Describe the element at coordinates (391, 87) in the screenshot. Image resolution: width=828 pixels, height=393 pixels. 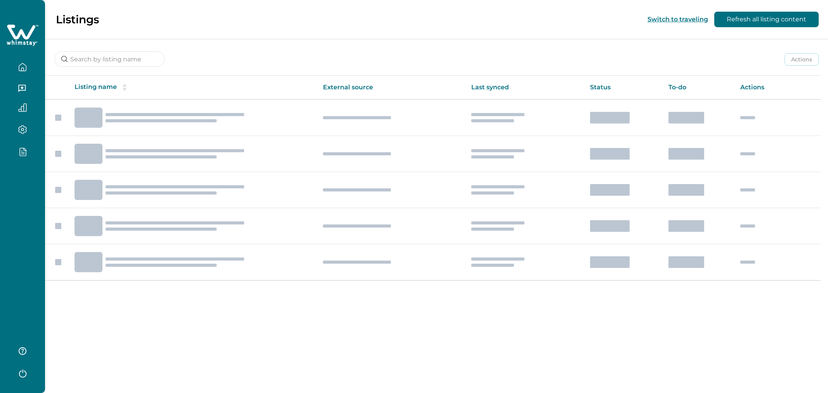
I see `th: External source` at that location.